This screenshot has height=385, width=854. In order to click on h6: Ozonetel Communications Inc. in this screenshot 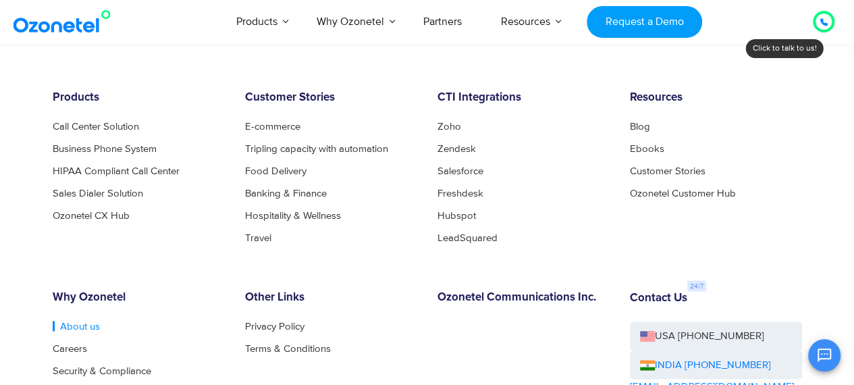, I will do `click(523, 297)`.